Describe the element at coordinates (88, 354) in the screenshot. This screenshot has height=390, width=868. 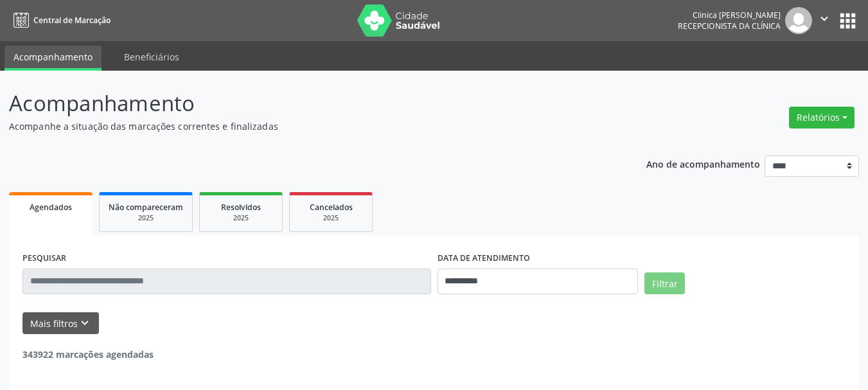
I see `strong: 343922 marcações agendadas` at that location.